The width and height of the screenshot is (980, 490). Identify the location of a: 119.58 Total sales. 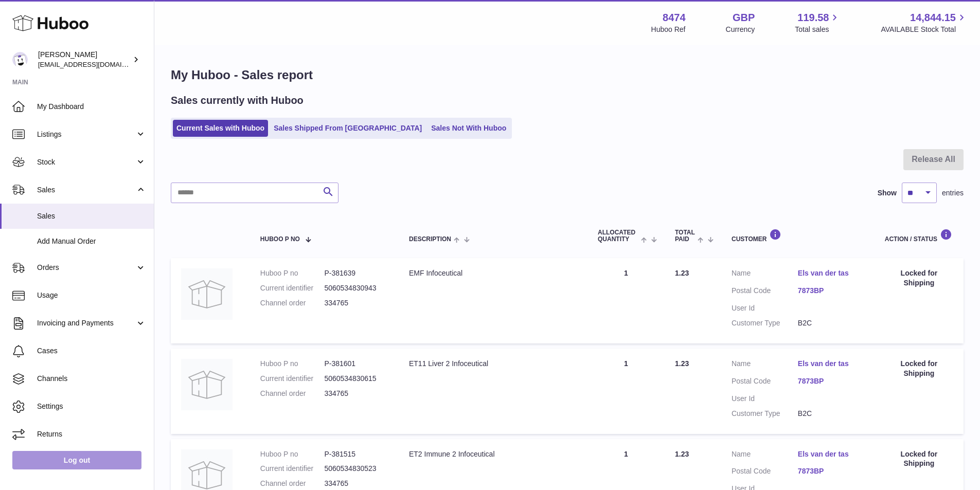
(817, 23).